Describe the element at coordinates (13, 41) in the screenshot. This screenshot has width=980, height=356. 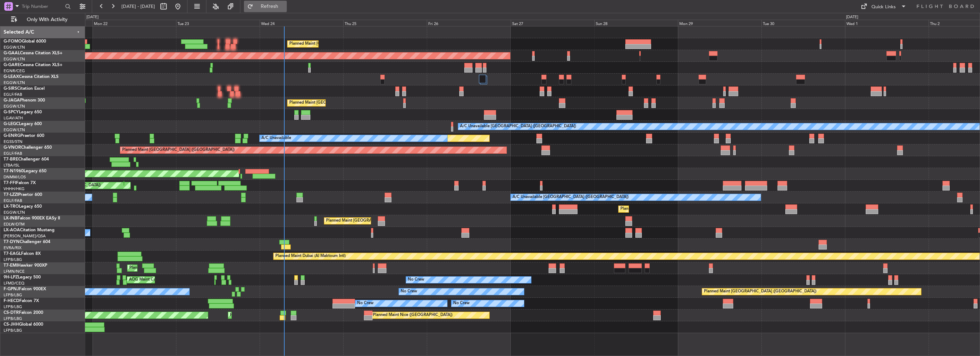
I see `span: G-FOMO` at that location.